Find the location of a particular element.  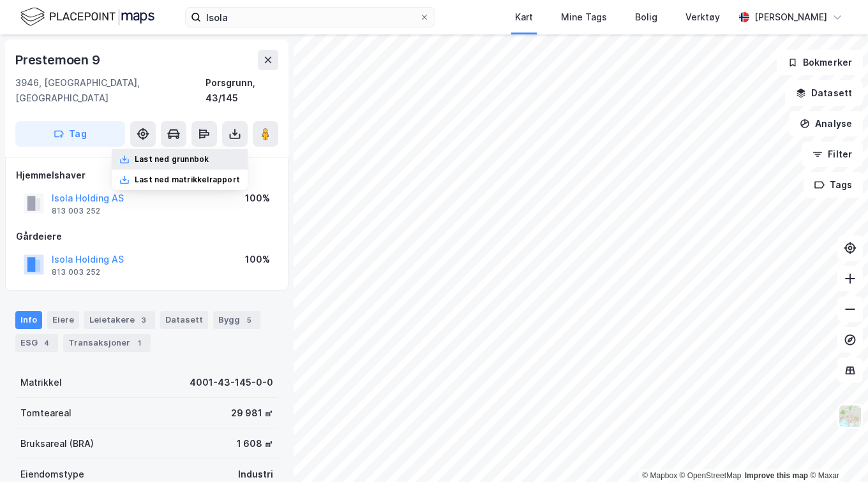

div: Bolig is located at coordinates (645, 17).